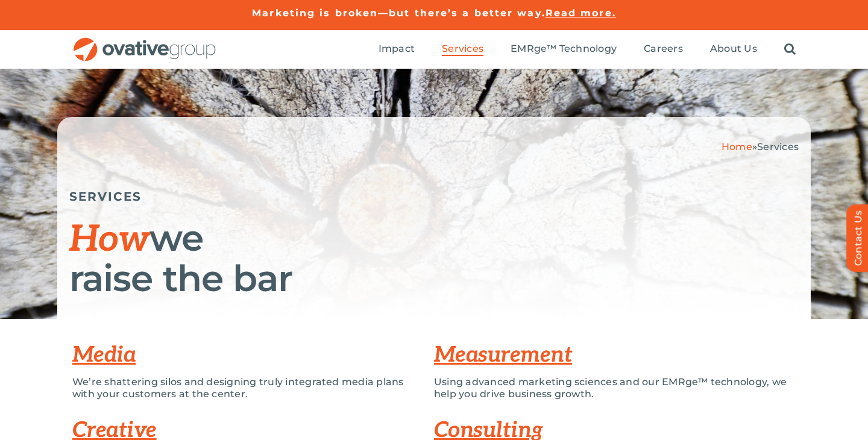 Image resolution: width=868 pixels, height=440 pixels. Describe the element at coordinates (397, 49) in the screenshot. I see `span: Impact` at that location.